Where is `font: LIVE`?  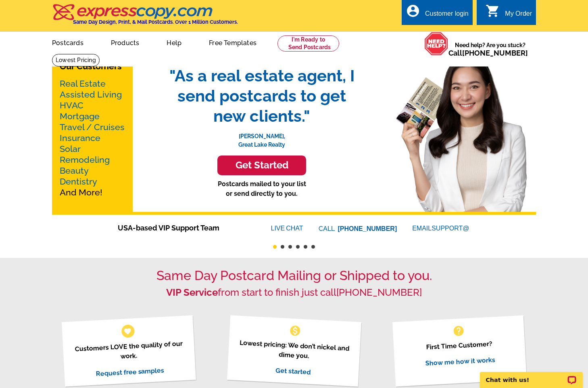 font: LIVE is located at coordinates (279, 229).